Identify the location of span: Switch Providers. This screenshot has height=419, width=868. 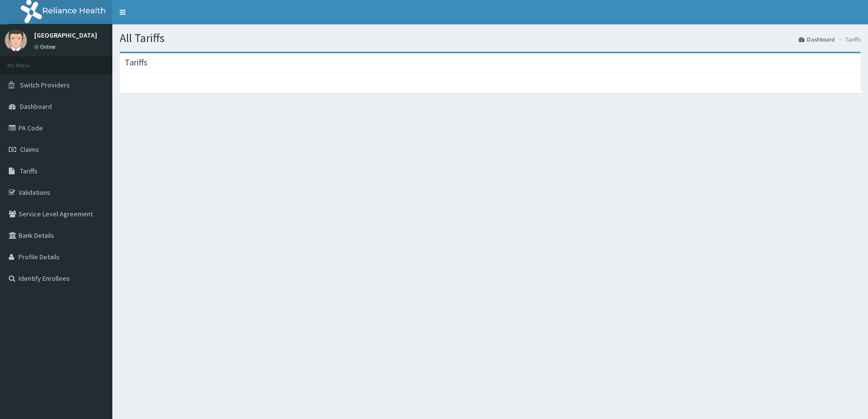
(45, 85).